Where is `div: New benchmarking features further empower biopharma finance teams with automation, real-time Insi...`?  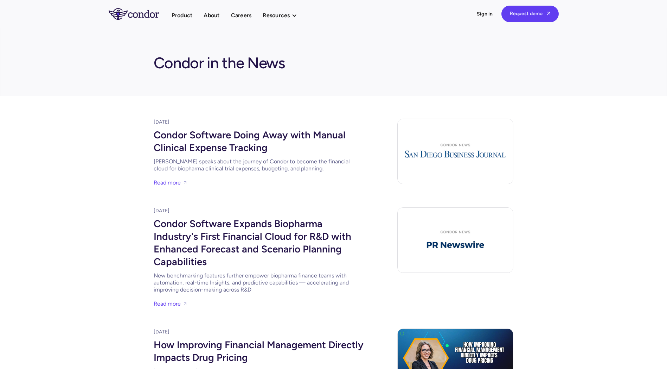
div: New benchmarking features further empower biopharma finance teams with automation, real-time Insi... is located at coordinates (259, 282).